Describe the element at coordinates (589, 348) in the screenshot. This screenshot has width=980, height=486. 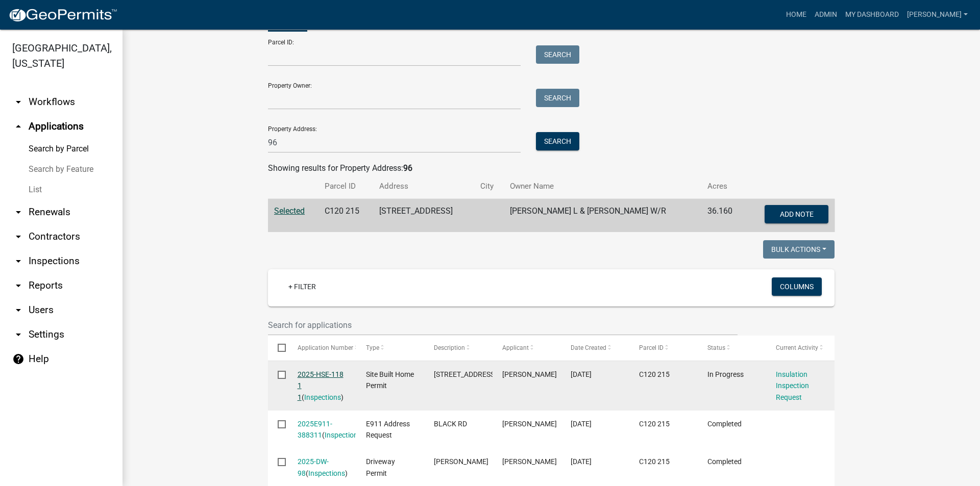
I see `span: Date Created` at that location.